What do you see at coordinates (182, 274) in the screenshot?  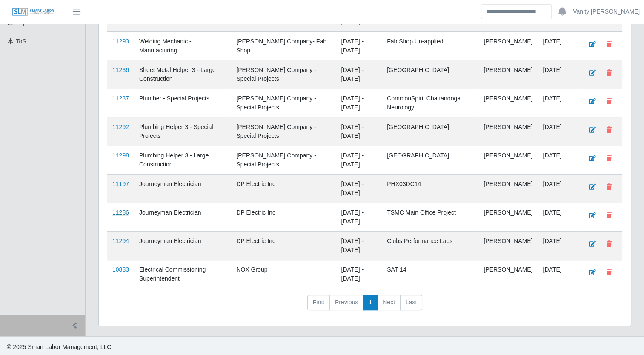 I see `td: Electrical Commissioning Superintendent` at bounding box center [182, 274].